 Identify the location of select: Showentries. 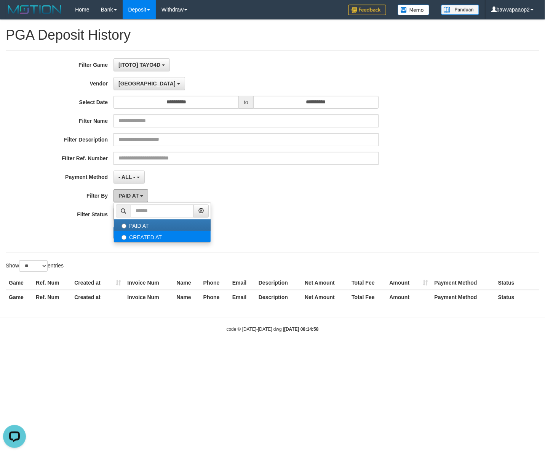
(33, 266).